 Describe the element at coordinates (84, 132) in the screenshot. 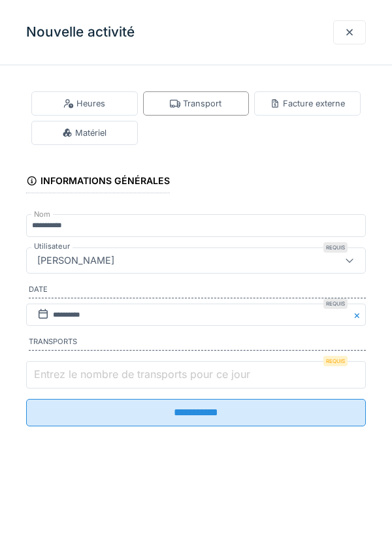

I see `div: Matériel` at that location.